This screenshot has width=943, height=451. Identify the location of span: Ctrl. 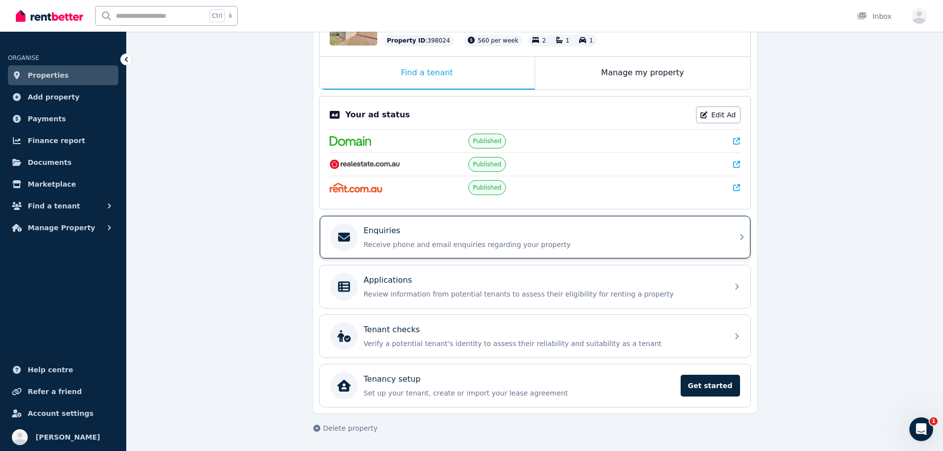
(217, 16).